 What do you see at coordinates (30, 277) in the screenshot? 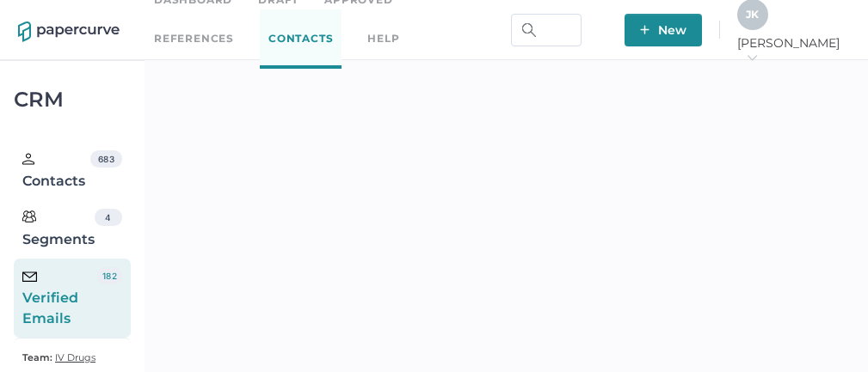
I see `img: email-icon-black.c777dcea.svg` at bounding box center [30, 277].